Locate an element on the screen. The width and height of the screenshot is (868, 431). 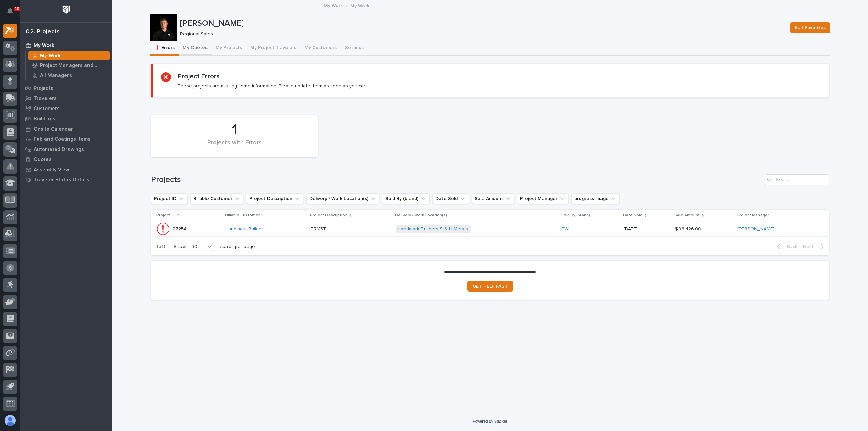
a: GET HELP FAST is located at coordinates (491, 286).